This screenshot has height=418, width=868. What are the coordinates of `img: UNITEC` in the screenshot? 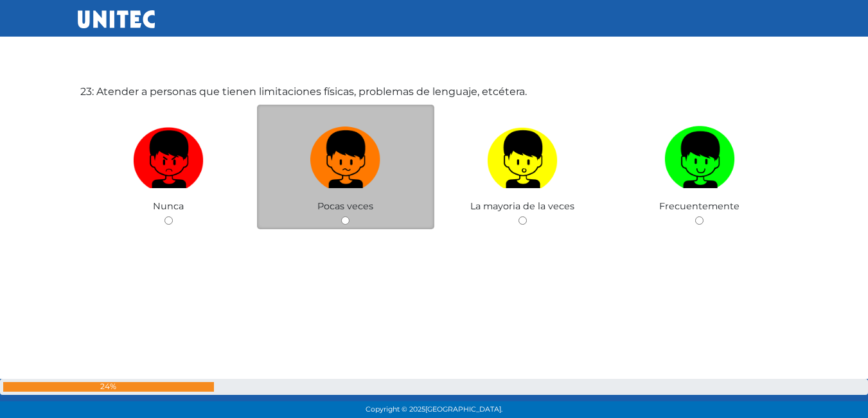 It's located at (117, 19).